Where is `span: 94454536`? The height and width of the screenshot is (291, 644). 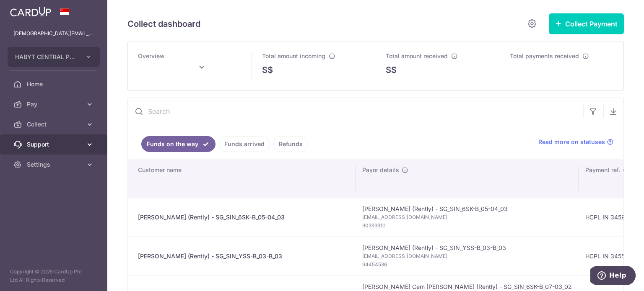
span: 94454536 is located at coordinates (467, 265).